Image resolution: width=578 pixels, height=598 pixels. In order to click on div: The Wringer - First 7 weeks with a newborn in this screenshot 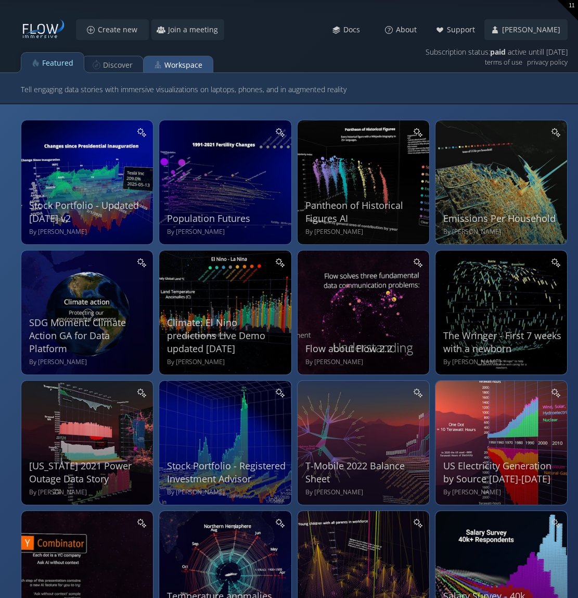, I will do `click(503, 342)`.